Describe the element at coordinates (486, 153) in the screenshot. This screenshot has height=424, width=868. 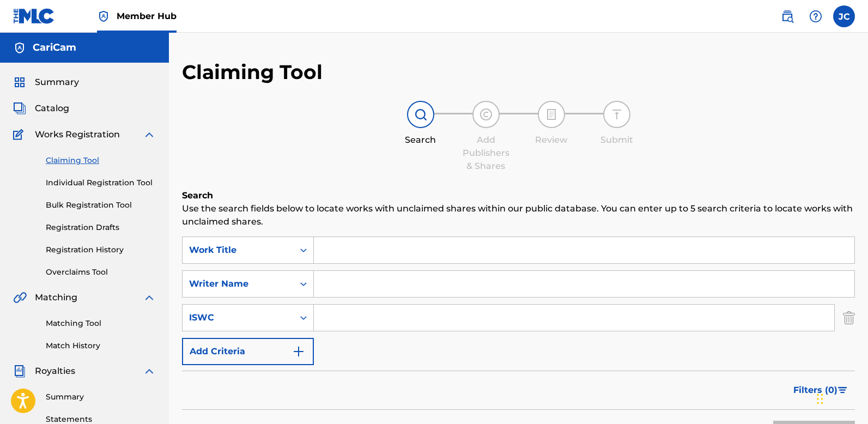
I see `div: Add Publishers & Shares` at that location.